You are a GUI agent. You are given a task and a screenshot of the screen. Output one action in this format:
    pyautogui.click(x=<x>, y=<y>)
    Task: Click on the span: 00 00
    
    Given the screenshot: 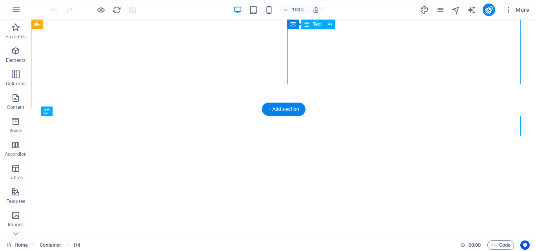 What is the action you would take?
    pyautogui.click(x=474, y=246)
    